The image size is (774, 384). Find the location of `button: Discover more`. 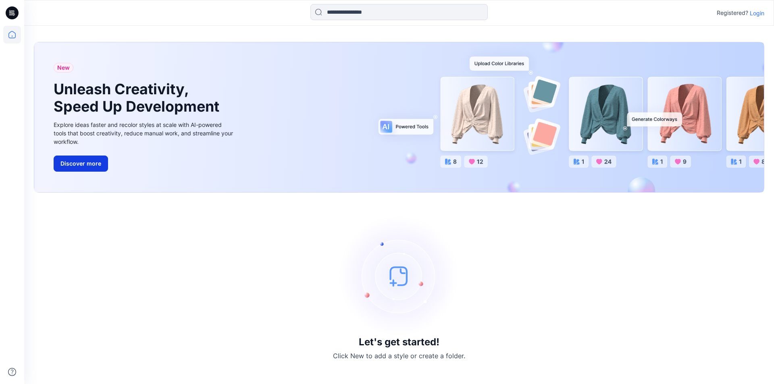

button: Discover more is located at coordinates (81, 164).